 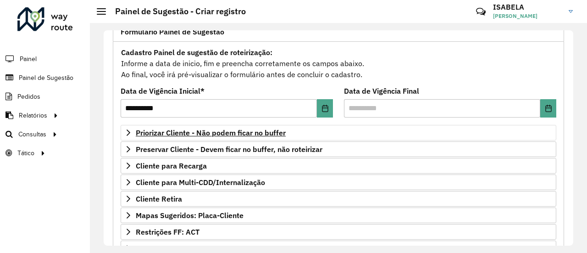 What do you see at coordinates (162, 91) in the screenshot?
I see `label: Data de Vigência Inicial` at bounding box center [162, 91].